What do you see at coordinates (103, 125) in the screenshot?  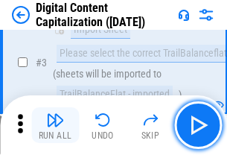 I see `button: Undo` at bounding box center [103, 125].